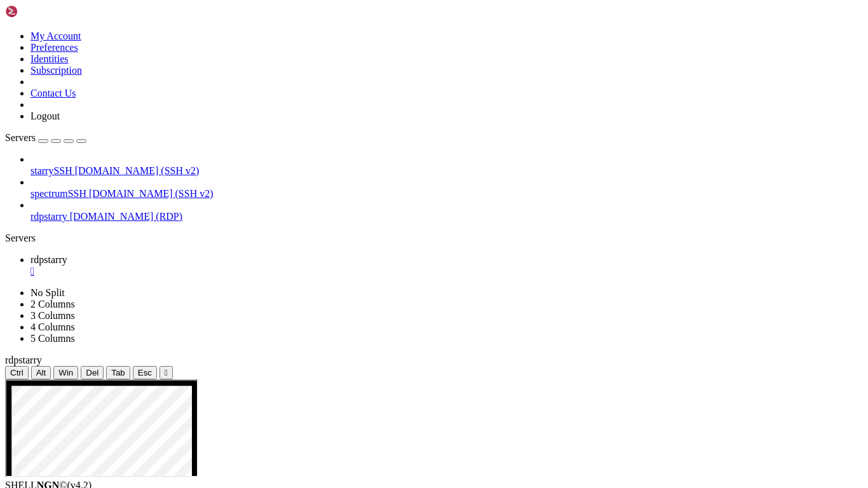  I want to click on button: Del, so click(92, 373).